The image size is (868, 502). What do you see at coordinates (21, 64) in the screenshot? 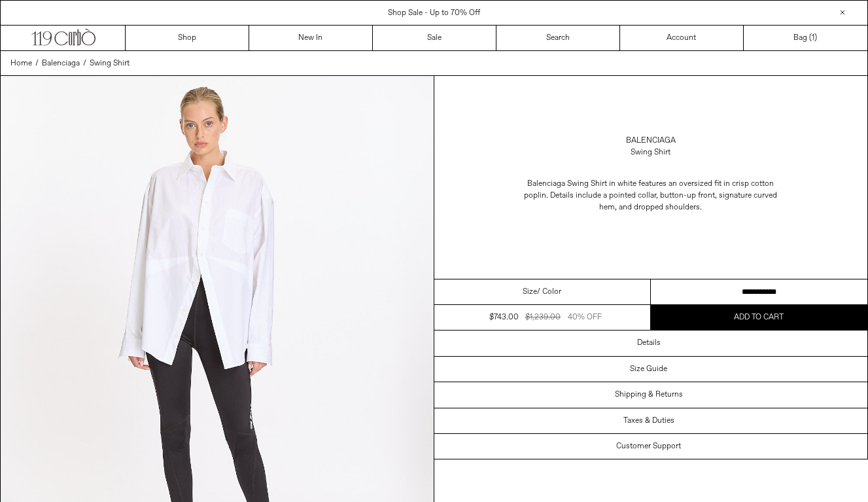
I see `a: Home` at bounding box center [21, 64].